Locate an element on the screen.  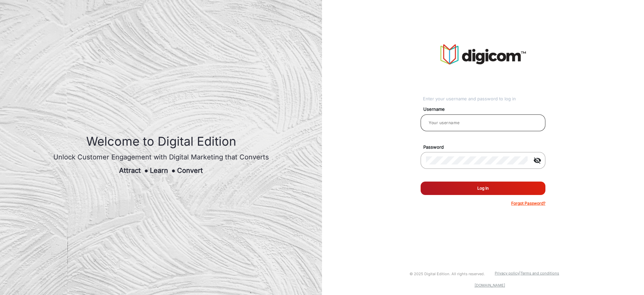
img: vmg-logo is located at coordinates (483, 54).